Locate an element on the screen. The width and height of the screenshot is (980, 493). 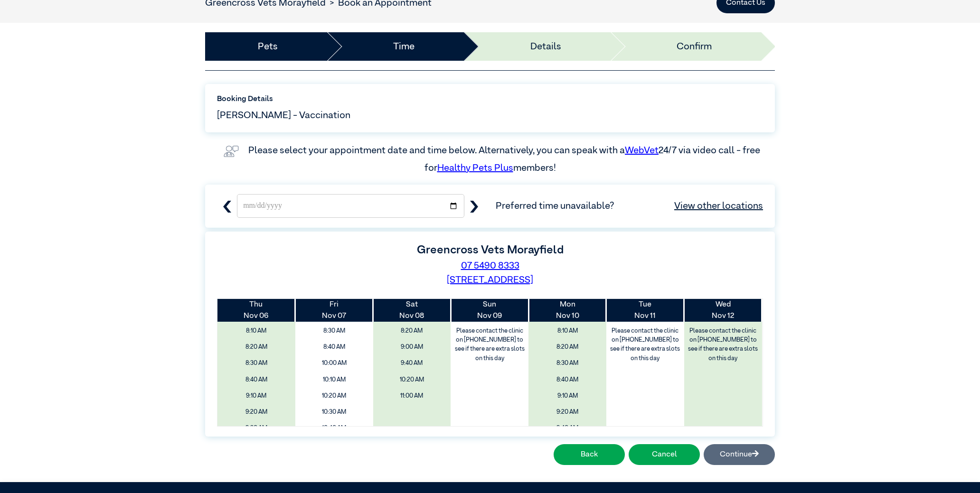
span: 11:00 AM is located at coordinates (412, 396).